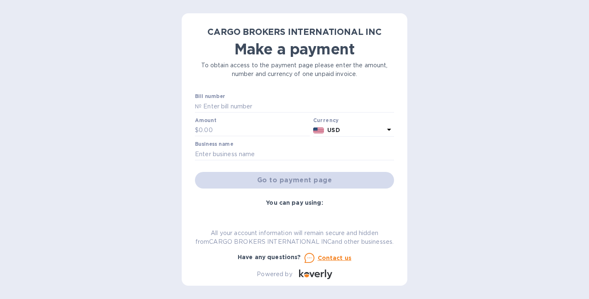 The width and height of the screenshot is (589, 299). What do you see at coordinates (335, 258) in the screenshot?
I see `u: Contact us` at bounding box center [335, 258].